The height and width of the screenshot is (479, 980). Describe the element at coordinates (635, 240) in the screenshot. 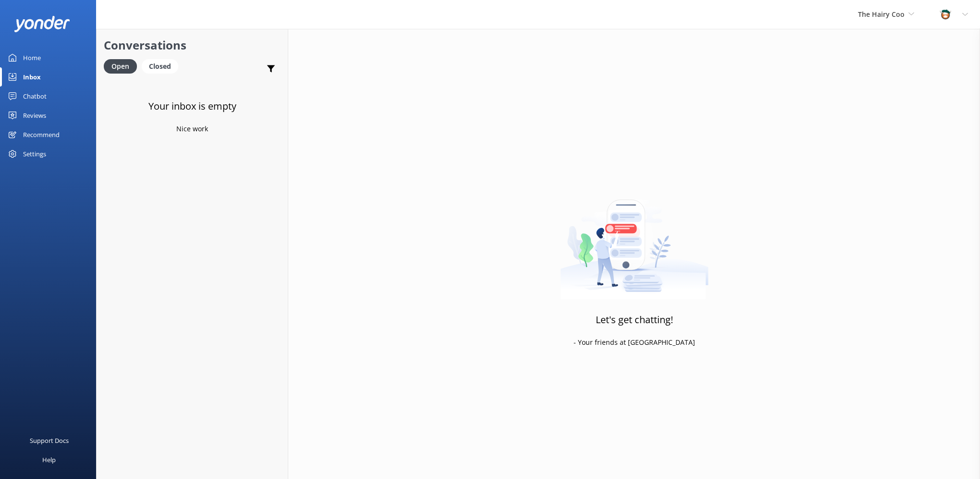

I see `img: artwork of a man stealing a conversation from at giant smartphone` at that location.